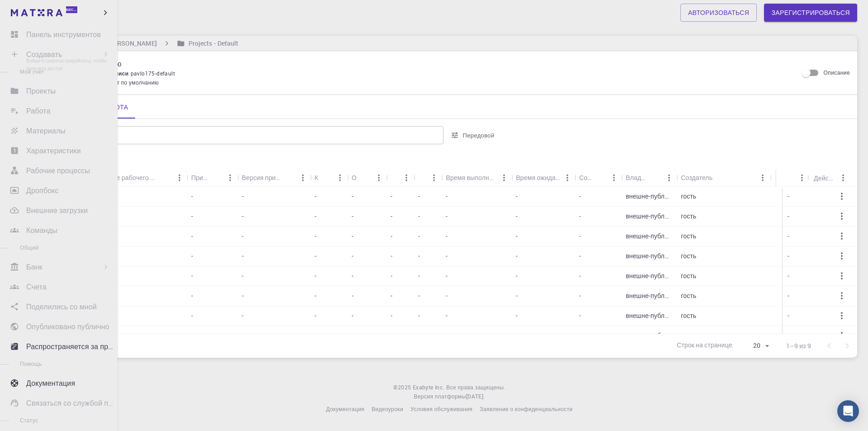 The image size is (868, 431). Describe the element at coordinates (598, 177) in the screenshot. I see `div: Созданный` at that location.